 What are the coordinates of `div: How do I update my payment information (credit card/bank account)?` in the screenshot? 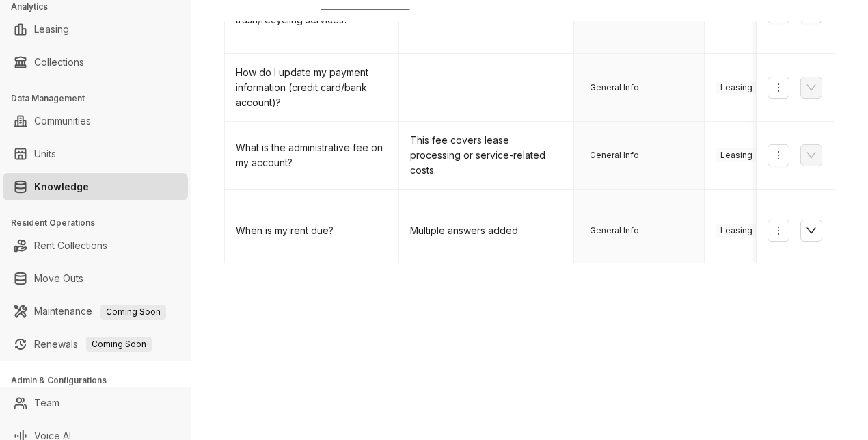 It's located at (312, 88).